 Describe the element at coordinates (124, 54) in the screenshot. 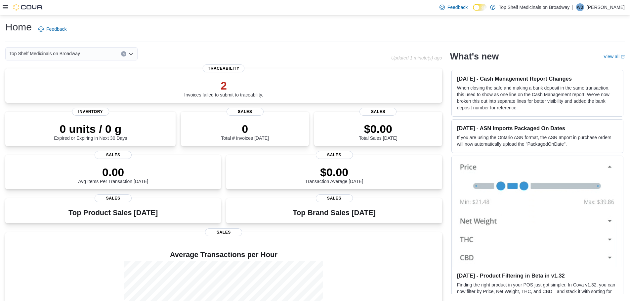

I see `button: Clear input` at that location.